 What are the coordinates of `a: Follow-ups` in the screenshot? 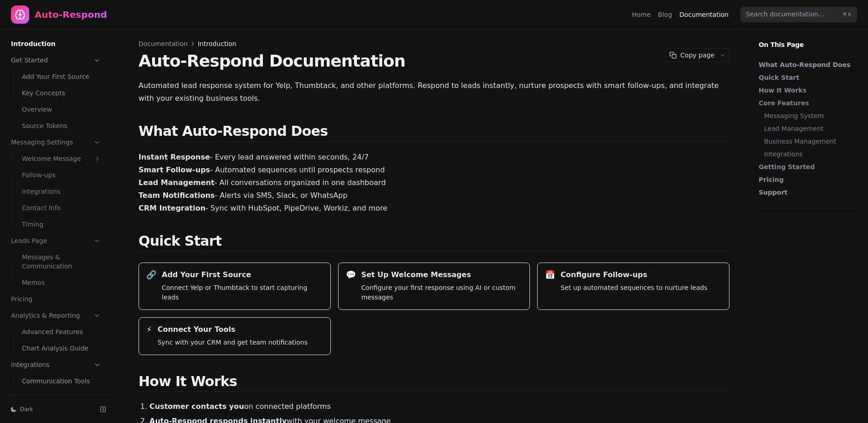 It's located at (62, 175).